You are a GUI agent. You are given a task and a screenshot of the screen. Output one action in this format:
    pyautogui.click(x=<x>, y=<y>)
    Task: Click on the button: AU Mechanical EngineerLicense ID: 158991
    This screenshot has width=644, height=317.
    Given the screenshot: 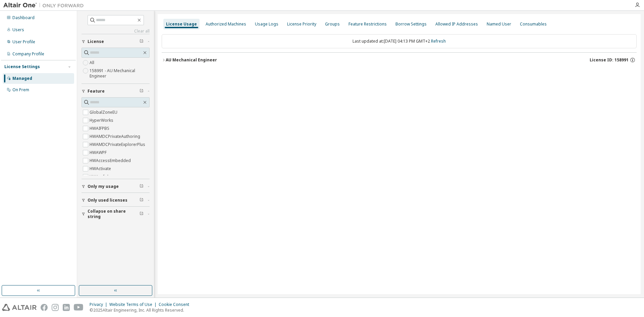 What is the action you would take?
    pyautogui.click(x=399, y=60)
    